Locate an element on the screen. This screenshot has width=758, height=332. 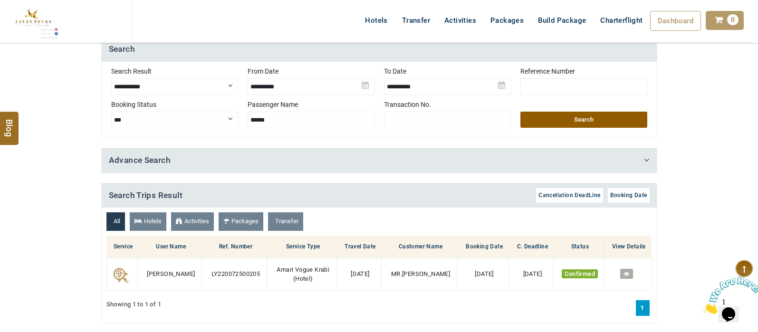
span: Charterflight is located at coordinates (621, 20).